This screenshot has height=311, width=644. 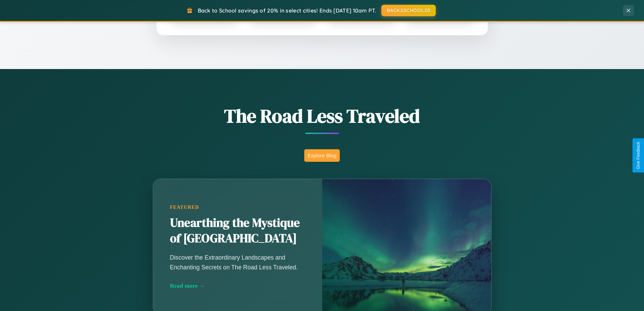 I want to click on div: Read more →, so click(x=237, y=285).